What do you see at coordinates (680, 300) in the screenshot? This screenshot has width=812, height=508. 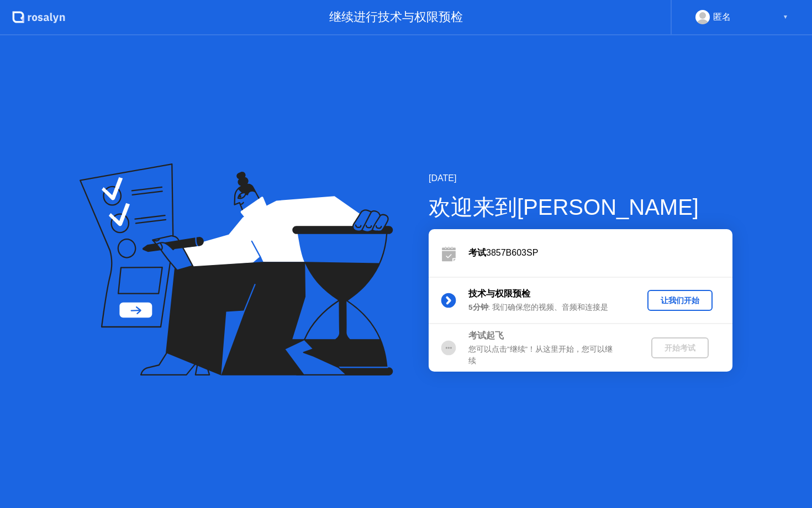 I see `div: 让我们开始` at bounding box center [680, 300].